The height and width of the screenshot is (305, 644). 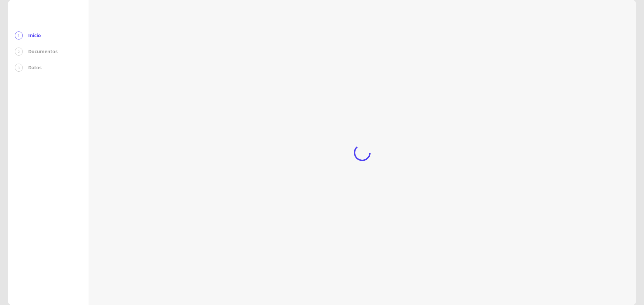 I want to click on p: Inicio, so click(x=34, y=35).